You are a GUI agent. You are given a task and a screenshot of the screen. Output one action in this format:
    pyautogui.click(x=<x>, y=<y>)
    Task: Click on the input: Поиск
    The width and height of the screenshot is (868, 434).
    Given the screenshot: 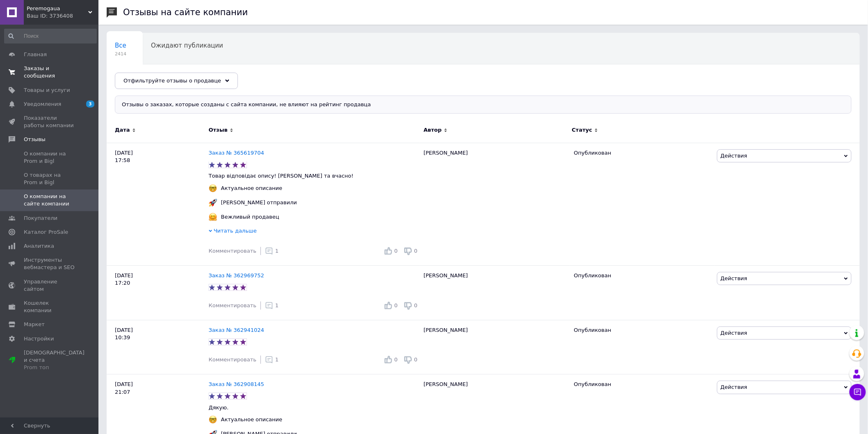 What is the action you would take?
    pyautogui.click(x=51, y=36)
    